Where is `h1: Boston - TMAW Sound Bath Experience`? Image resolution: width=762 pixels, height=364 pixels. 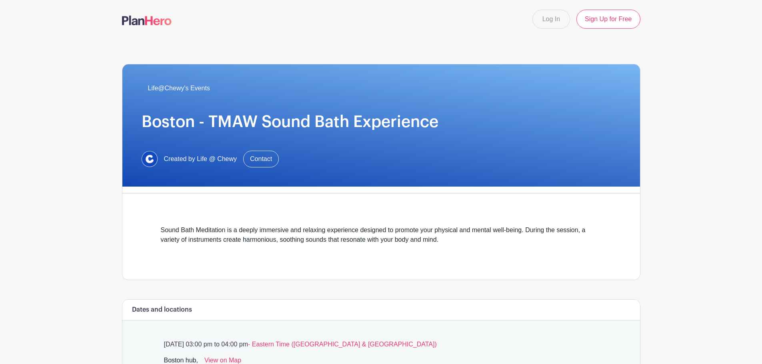 h1: Boston - TMAW Sound Bath Experience is located at coordinates (381, 122).